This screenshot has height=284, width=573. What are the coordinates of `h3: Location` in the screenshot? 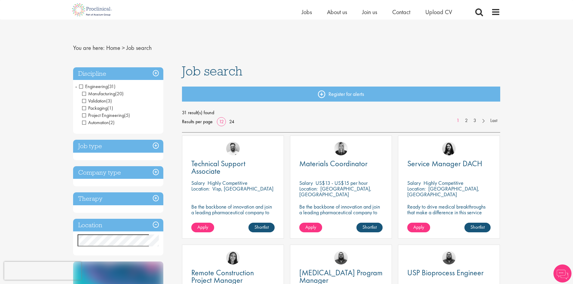 It's located at (118, 225).